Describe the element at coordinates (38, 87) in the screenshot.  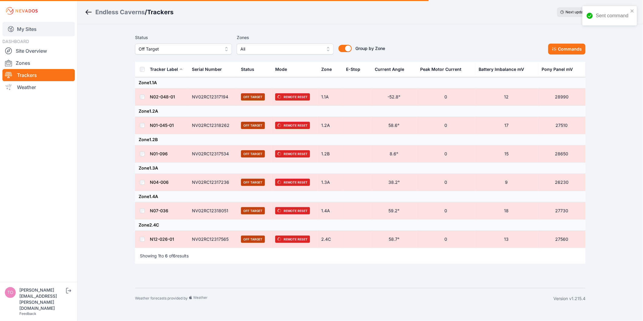
I see `a: Weather` at that location.